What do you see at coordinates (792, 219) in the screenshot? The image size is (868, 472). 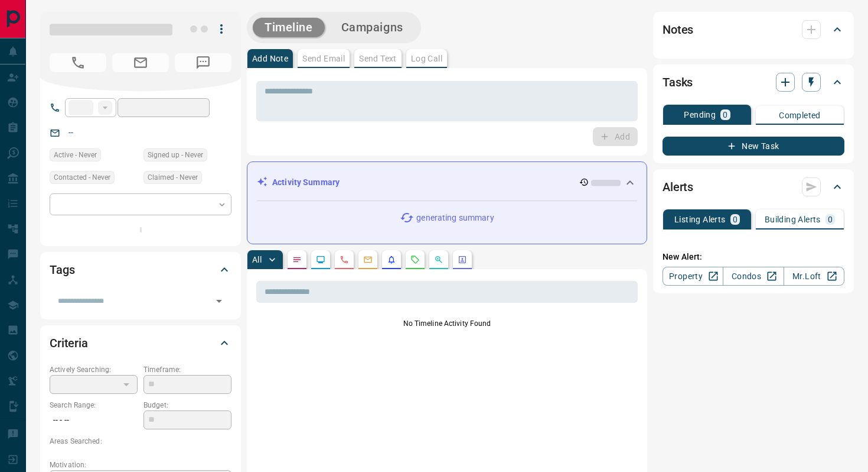 I see `p: Building Alerts` at bounding box center [792, 219].